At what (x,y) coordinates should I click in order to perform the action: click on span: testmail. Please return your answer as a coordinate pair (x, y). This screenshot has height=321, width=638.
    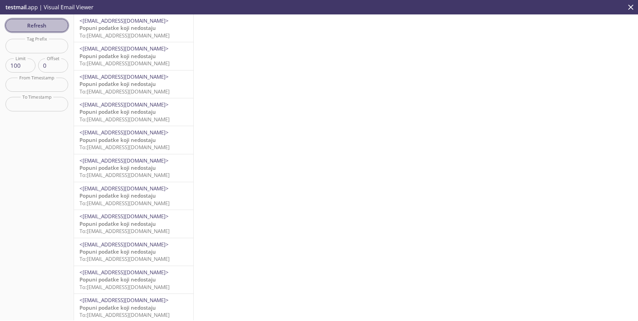
    Looking at the image, I should click on (16, 7).